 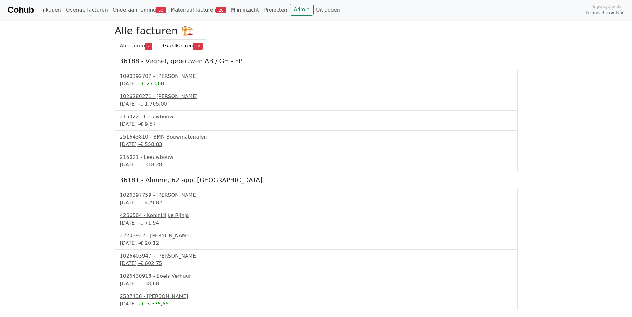 I want to click on a: Goedkeuren26, so click(x=183, y=46).